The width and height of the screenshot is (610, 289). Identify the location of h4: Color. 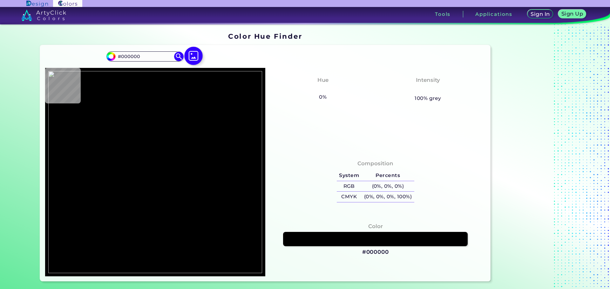
(375, 226).